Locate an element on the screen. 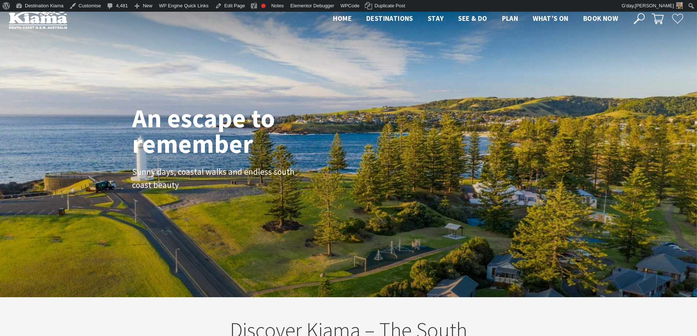 This screenshot has height=336, width=697. span: See & Do is located at coordinates (473, 18).